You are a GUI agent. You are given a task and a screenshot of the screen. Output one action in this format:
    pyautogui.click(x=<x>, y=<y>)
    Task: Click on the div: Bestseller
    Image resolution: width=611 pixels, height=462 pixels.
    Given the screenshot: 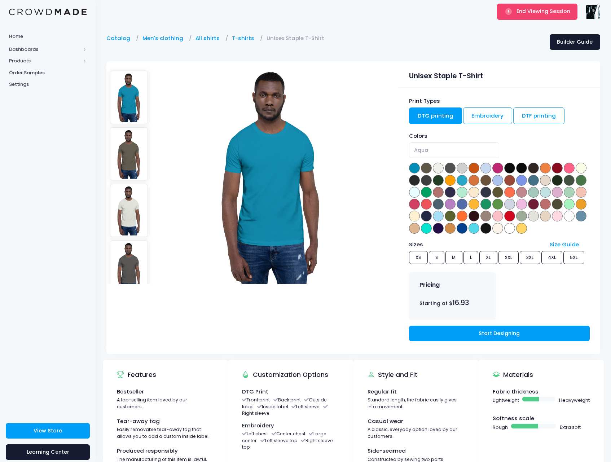 What is the action you would take?
    pyautogui.click(x=165, y=392)
    